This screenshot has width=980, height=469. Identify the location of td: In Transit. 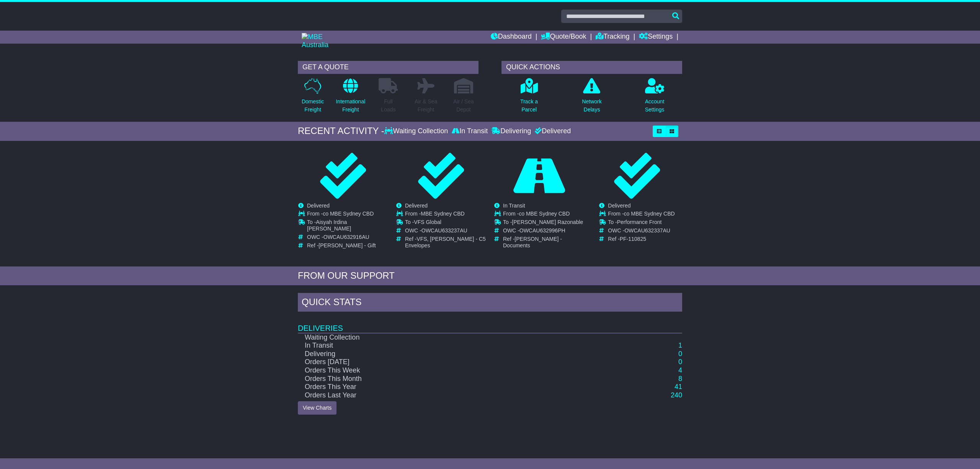
(447, 346).